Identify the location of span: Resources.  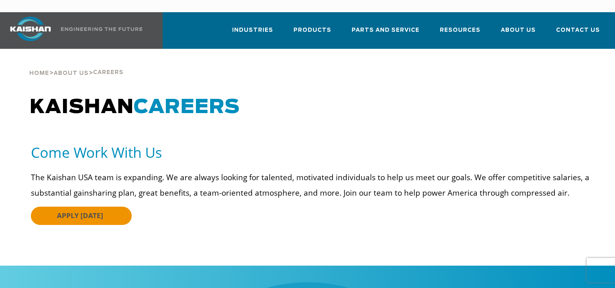
(460, 30).